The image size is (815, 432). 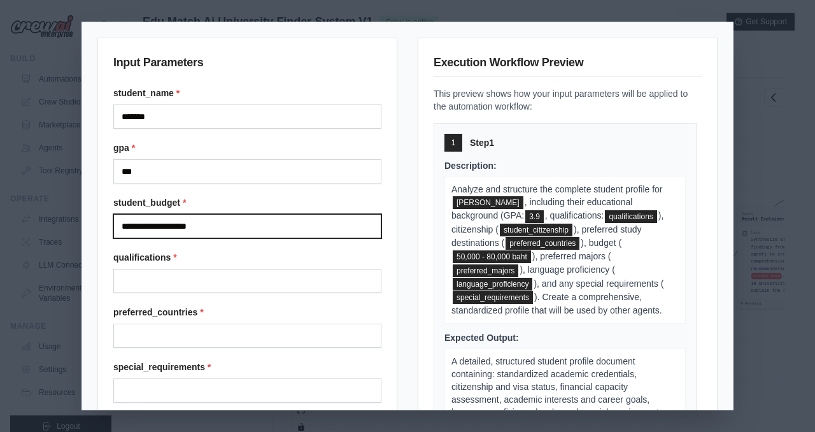 What do you see at coordinates (492, 257) in the screenshot?
I see `span: student_budget` at bounding box center [492, 257].